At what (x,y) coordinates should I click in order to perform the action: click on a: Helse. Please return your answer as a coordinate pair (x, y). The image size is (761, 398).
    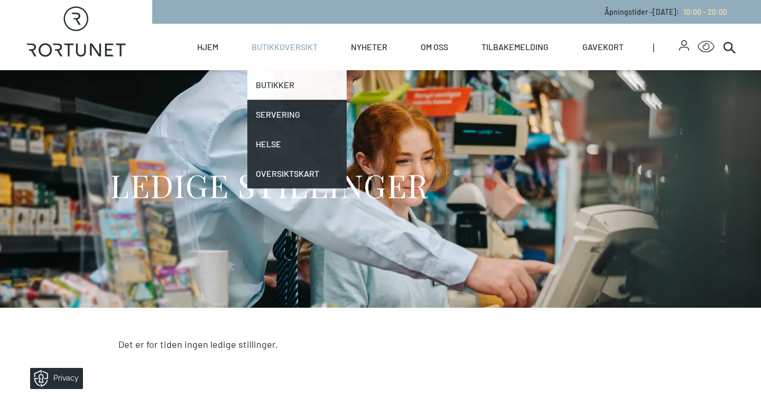
    Looking at the image, I should click on (297, 144).